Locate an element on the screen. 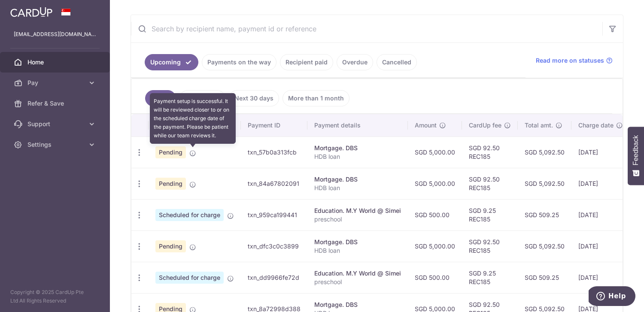 The width and height of the screenshot is (644, 312). a: Overdue is located at coordinates (355, 62).